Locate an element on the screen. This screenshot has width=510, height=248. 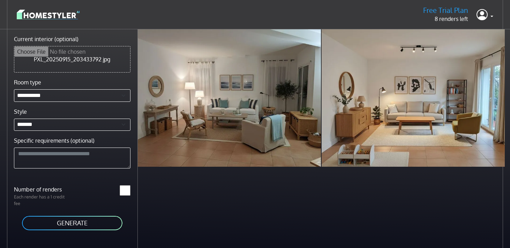
label: Current interior (optional) is located at coordinates (46, 39).